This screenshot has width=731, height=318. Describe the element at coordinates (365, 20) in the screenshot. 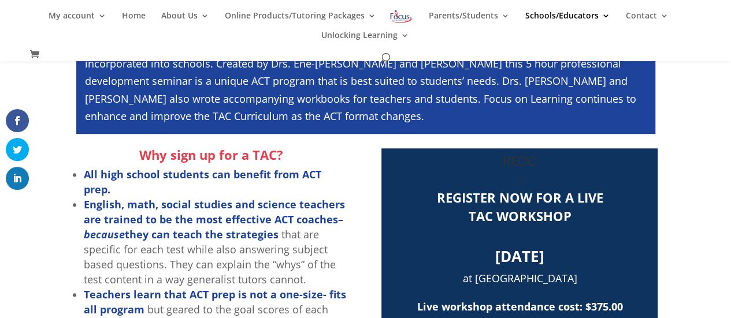

I see `div: Sort New > Old` at that location.